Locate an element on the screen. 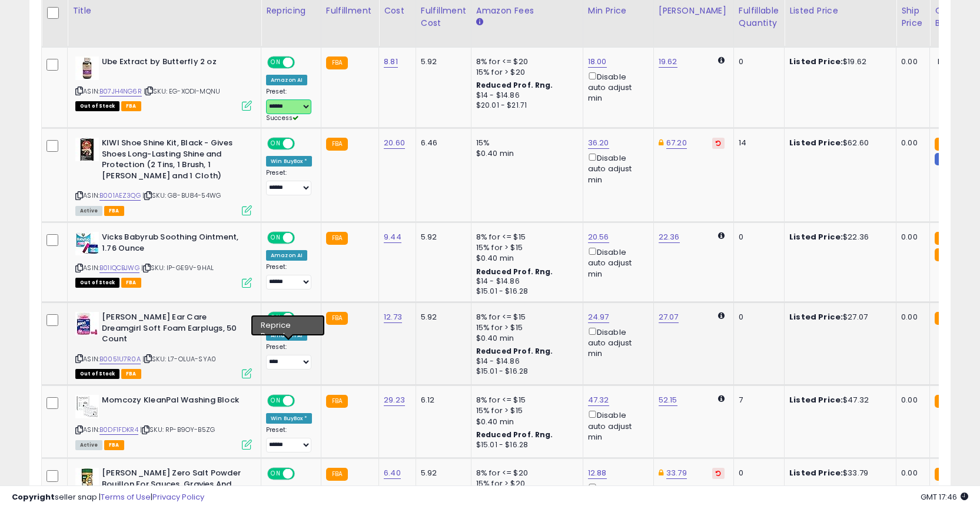 Image resolution: width=980 pixels, height=509 pixels. a: B0051U7R0A is located at coordinates (121, 359).